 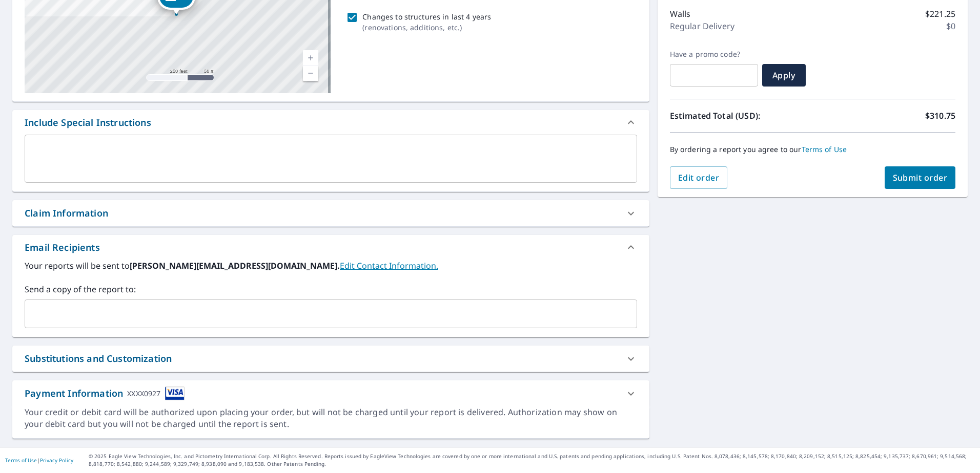 What do you see at coordinates (940, 13) in the screenshot?
I see `p: $221.25` at bounding box center [940, 13].